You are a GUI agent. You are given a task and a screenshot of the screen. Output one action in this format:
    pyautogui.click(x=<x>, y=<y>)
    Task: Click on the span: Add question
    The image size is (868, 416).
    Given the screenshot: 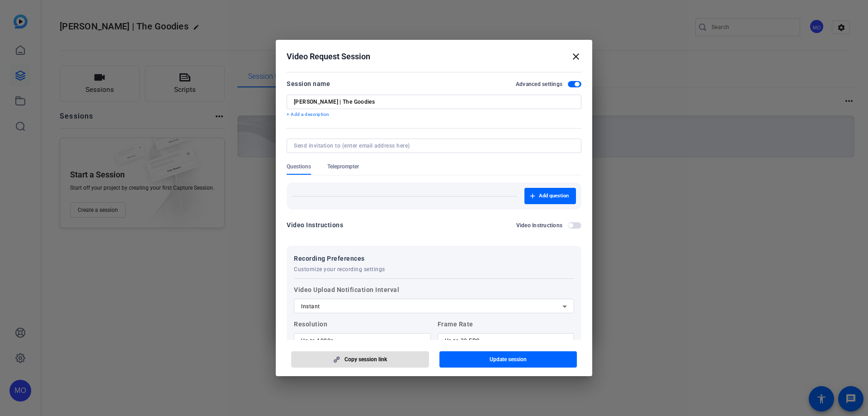 What is the action you would take?
    pyautogui.click(x=554, y=196)
    